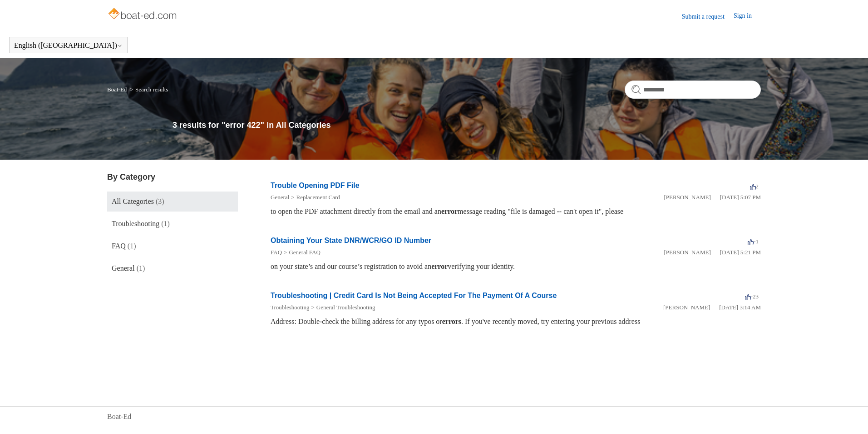  I want to click on a: Submit a request, so click(708, 16).